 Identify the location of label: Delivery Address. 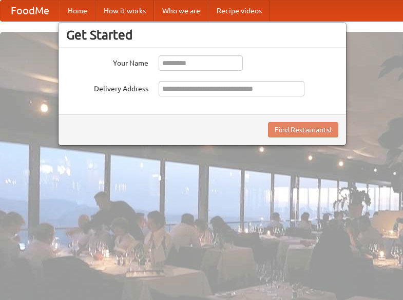
(107, 87).